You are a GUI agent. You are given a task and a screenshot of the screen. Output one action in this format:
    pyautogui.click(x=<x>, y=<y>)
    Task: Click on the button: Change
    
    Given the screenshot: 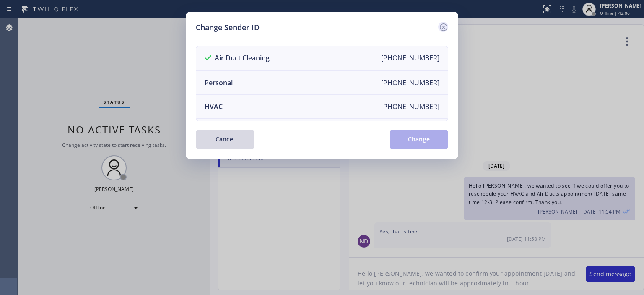 What is the action you would take?
    pyautogui.click(x=419, y=139)
    